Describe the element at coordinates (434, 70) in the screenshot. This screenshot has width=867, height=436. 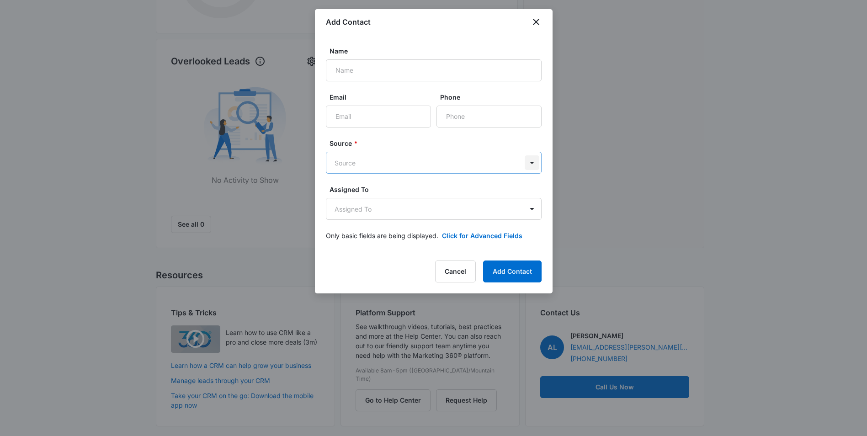
I see `input: Name` at that location.